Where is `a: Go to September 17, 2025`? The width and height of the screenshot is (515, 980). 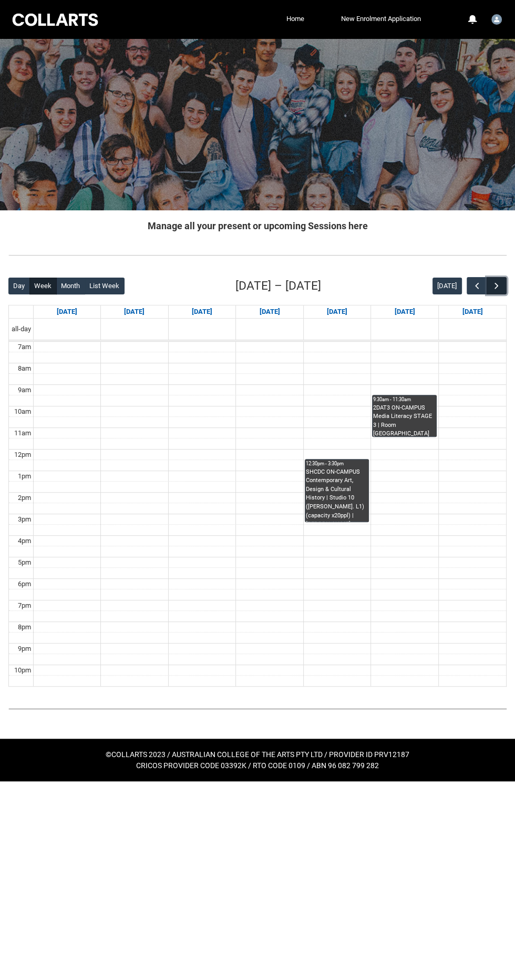
a: Go to September 17, 2025 is located at coordinates (269, 312).